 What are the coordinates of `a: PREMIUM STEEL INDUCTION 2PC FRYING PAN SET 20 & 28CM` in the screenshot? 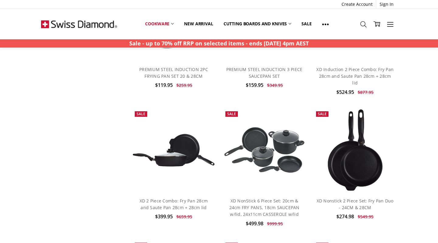 It's located at (174, 72).